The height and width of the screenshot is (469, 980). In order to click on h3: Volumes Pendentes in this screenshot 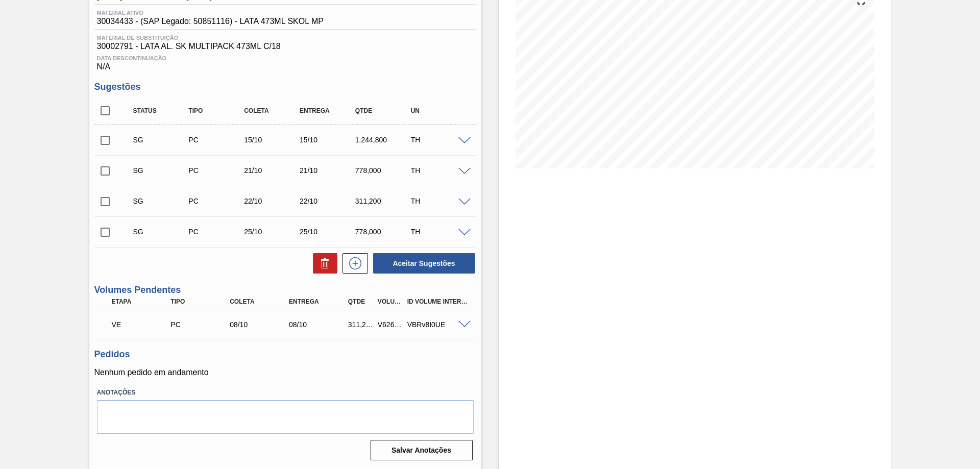, I will do `click(285, 290)`.